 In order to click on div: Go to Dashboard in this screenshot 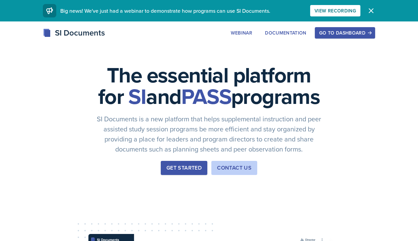, I will do `click(345, 33)`.